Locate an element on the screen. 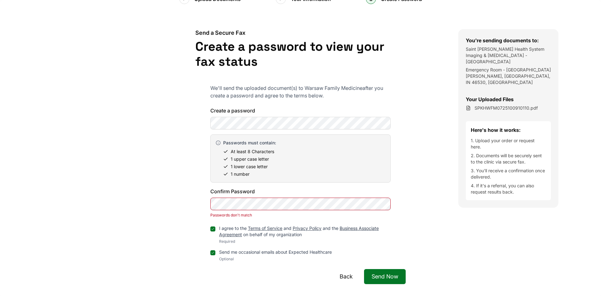  p: We'll send the uploaded document(s) to Warsaw Family Medicine after you create a password and agr... is located at coordinates (301, 92).